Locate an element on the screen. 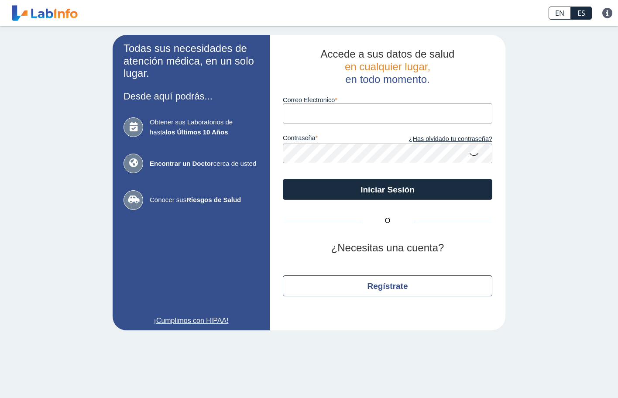  h2: Todas sus necesidades de atención médica, en un solo lugar. is located at coordinates (191, 61).